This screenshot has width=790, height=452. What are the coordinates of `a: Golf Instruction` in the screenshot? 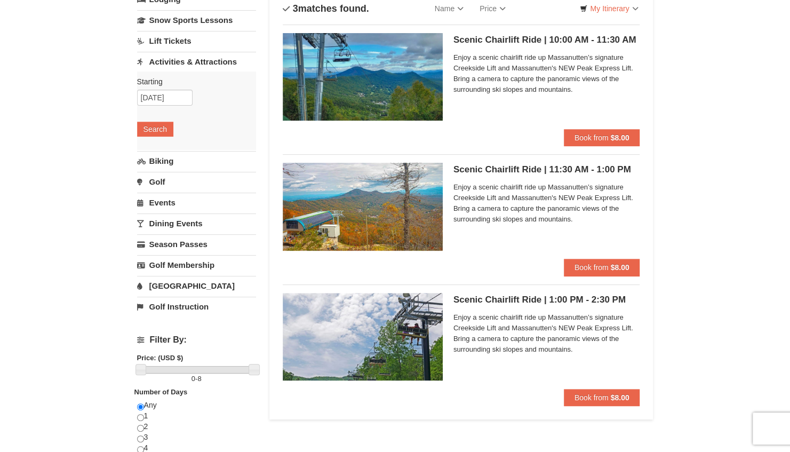 It's located at (196, 306).